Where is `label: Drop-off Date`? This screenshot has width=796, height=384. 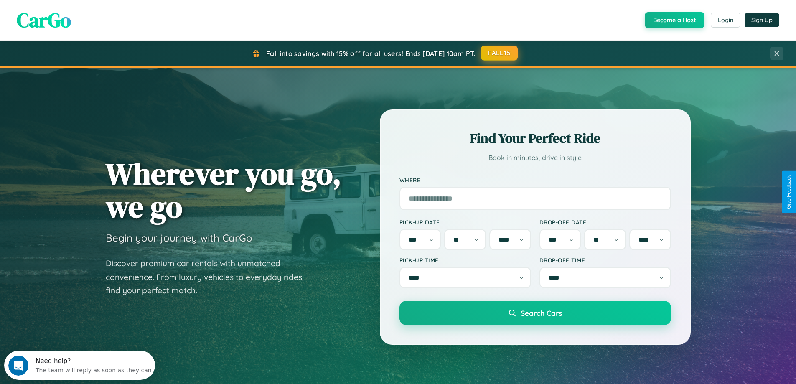 label: Drop-off Date is located at coordinates (605, 222).